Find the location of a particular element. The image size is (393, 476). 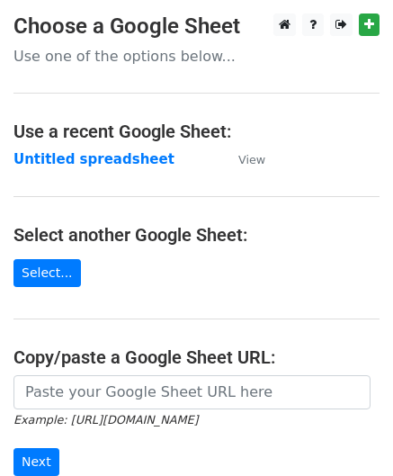

small: View is located at coordinates (252, 159).